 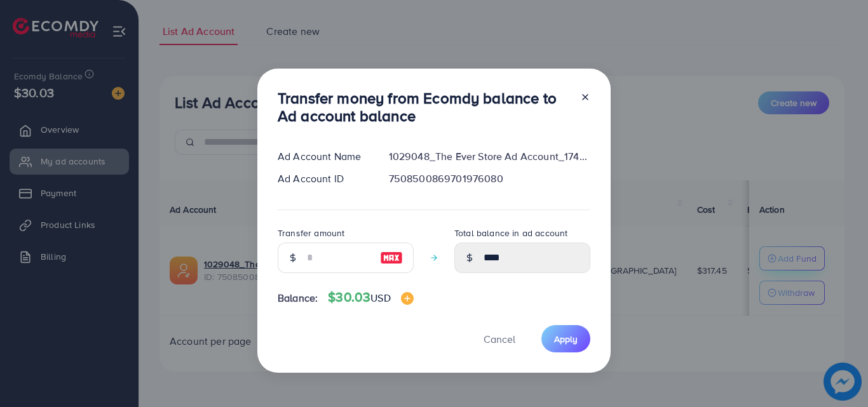 What do you see at coordinates (489, 178) in the screenshot?
I see `div: 7508500869701976080` at bounding box center [489, 178].